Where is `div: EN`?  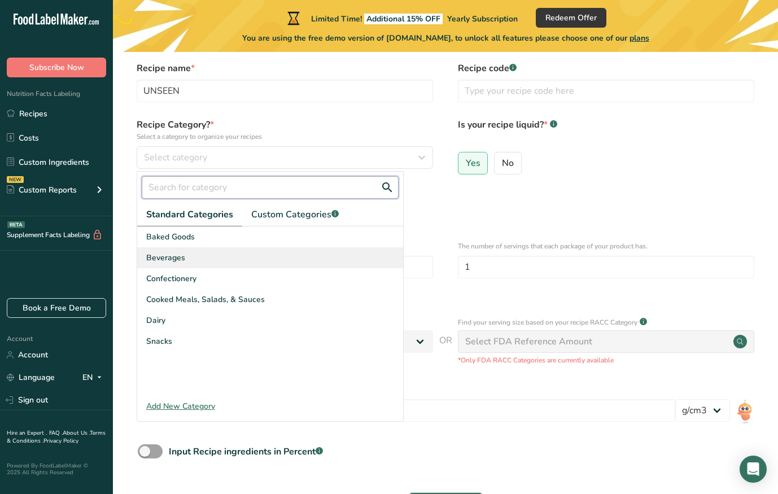
div: EN is located at coordinates (94, 378).